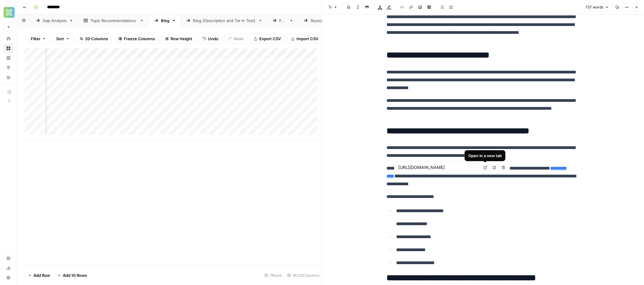 The height and width of the screenshot is (285, 644). I want to click on div: Gap Analysis, so click(55, 21).